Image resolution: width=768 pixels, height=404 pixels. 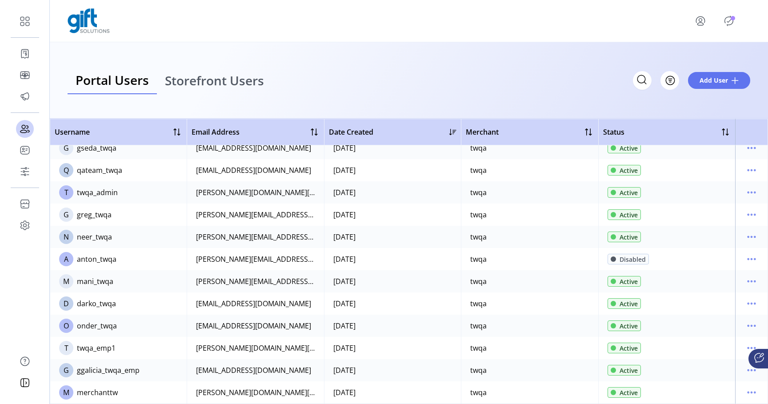 What do you see at coordinates (88, 21) in the screenshot?
I see `img: logo` at bounding box center [88, 21].